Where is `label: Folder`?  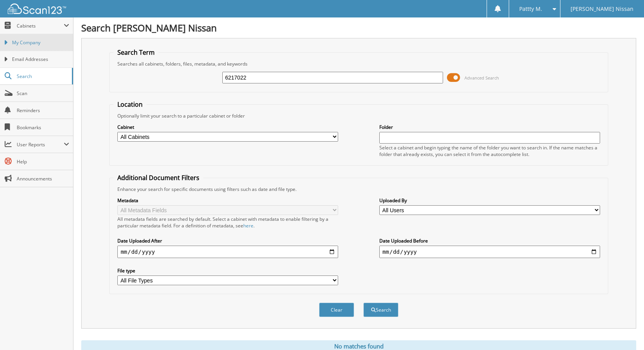
label: Folder is located at coordinates (490, 127).